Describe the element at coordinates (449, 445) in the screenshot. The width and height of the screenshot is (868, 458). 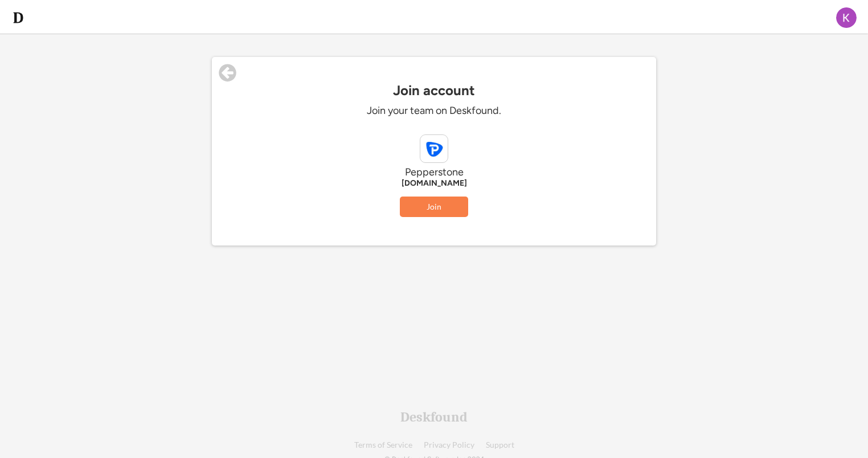
I see `a: Privacy Policy` at that location.